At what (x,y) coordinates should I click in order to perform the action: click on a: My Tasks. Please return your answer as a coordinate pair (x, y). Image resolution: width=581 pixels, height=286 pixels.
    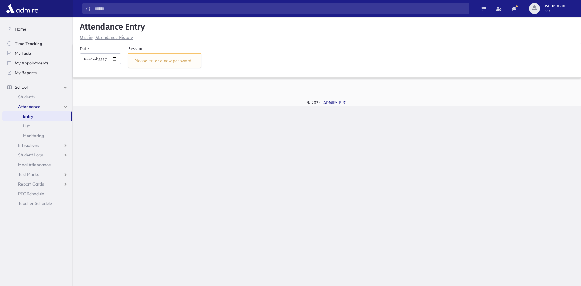
    Looking at the image, I should click on (37, 53).